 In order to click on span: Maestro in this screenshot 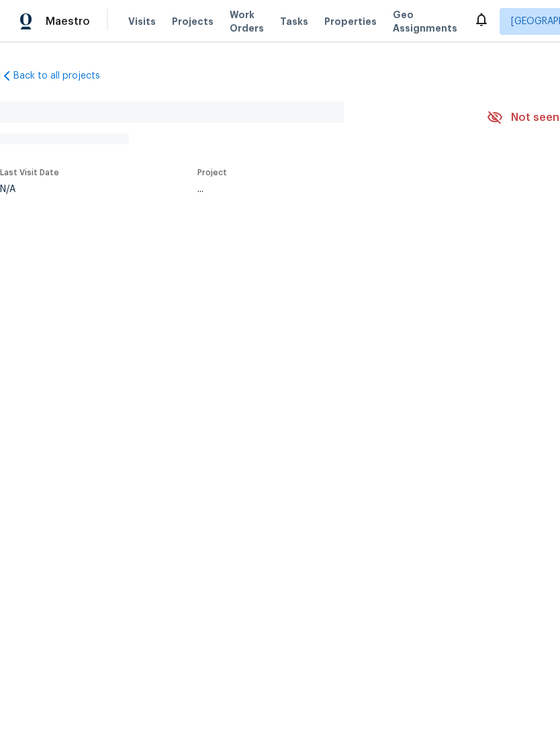, I will do `click(68, 22)`.